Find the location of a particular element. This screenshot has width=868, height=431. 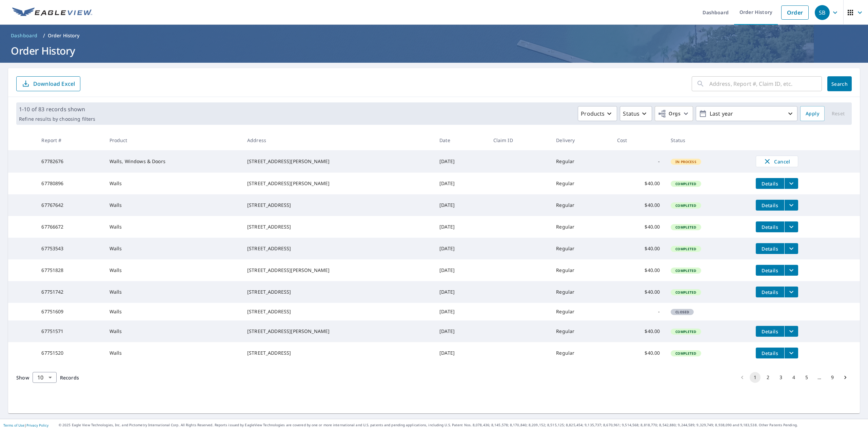

th: Address is located at coordinates (338, 140).